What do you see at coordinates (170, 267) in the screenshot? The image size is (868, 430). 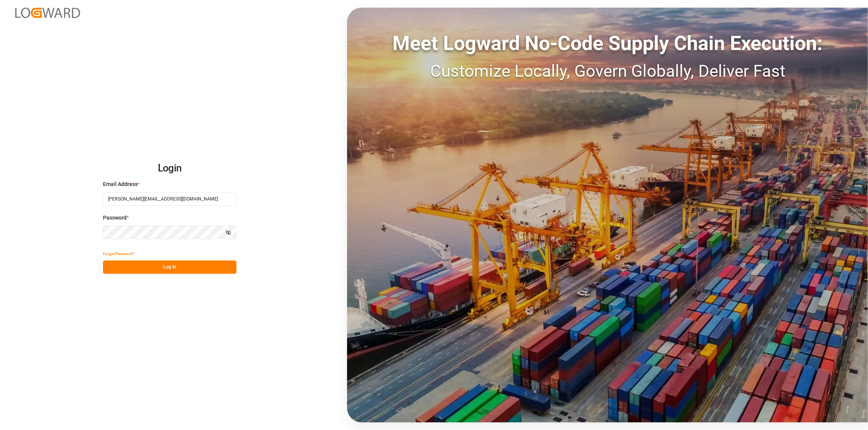 I see `button: Log In` at bounding box center [170, 267].